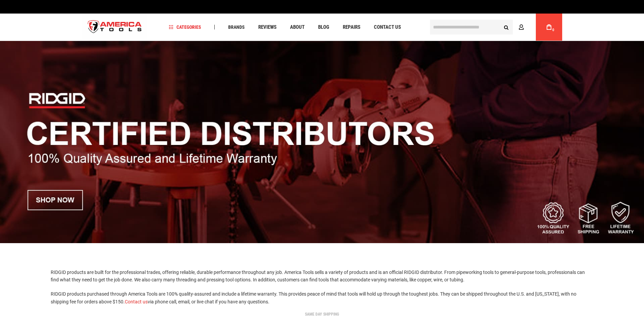 The image size is (644, 320). I want to click on a: Categories, so click(185, 27).